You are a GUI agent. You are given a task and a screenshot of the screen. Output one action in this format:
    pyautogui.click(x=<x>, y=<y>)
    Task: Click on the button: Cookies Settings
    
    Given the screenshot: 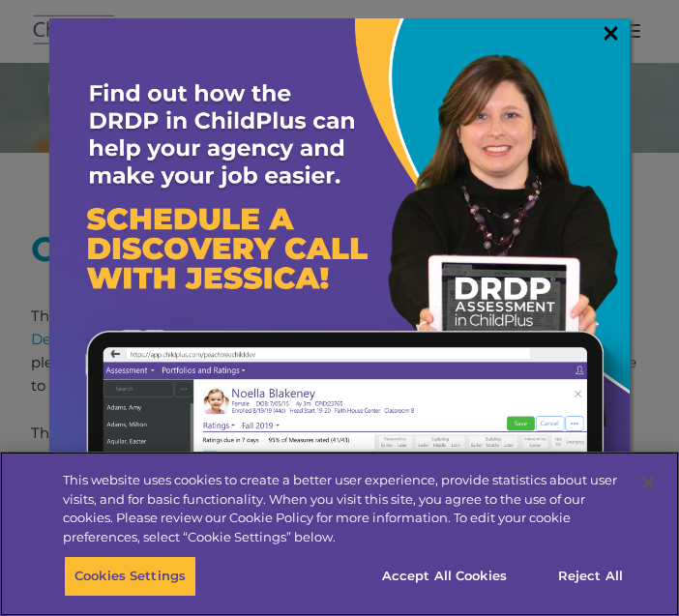 What is the action you would take?
    pyautogui.click(x=130, y=576)
    